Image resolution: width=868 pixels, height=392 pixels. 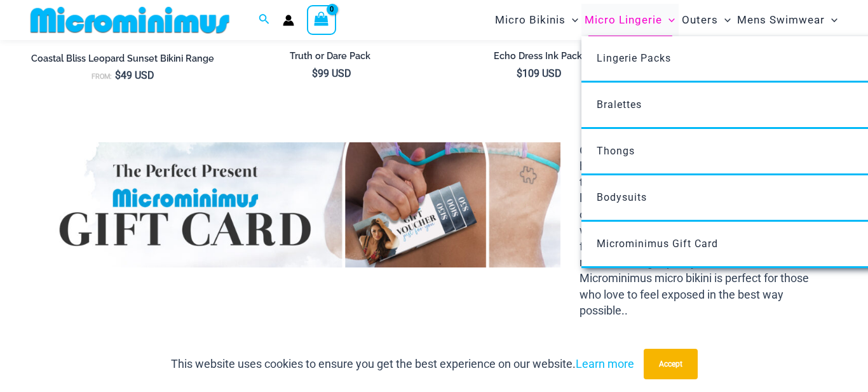 What do you see at coordinates (123, 61) in the screenshot?
I see `a: Coastal Bliss Leopard Sunset Bikini Range` at bounding box center [123, 61].